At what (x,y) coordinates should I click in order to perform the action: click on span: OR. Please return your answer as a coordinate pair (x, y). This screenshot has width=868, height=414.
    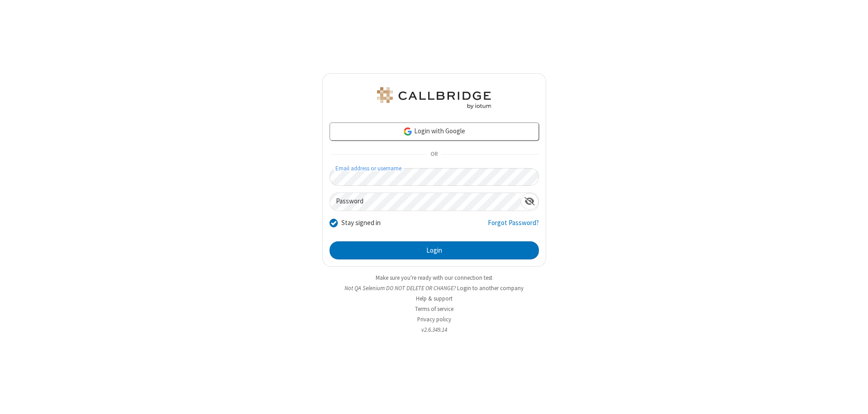
    Looking at the image, I should click on (434, 154).